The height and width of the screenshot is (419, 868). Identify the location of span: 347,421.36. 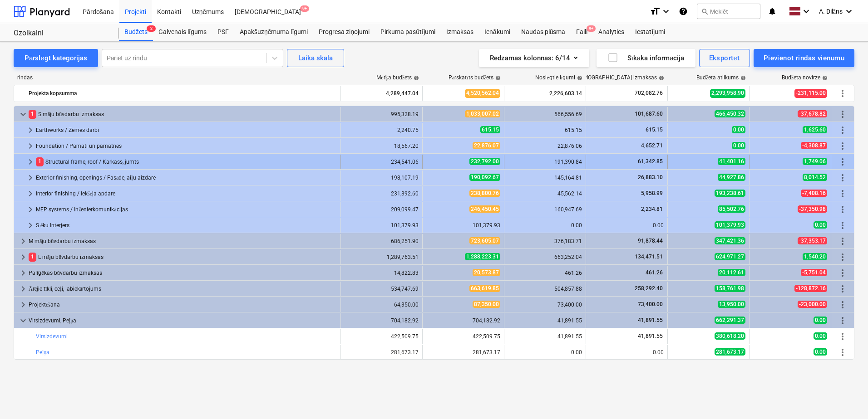
(730, 241).